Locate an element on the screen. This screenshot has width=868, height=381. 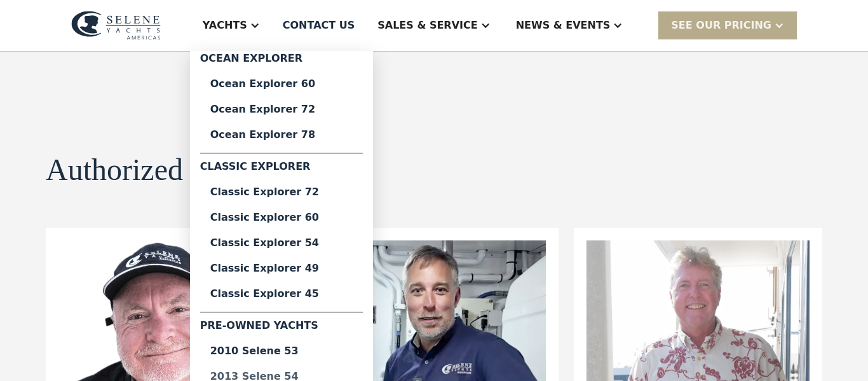
div: Ocean Explorer 60 is located at coordinates (281, 84).